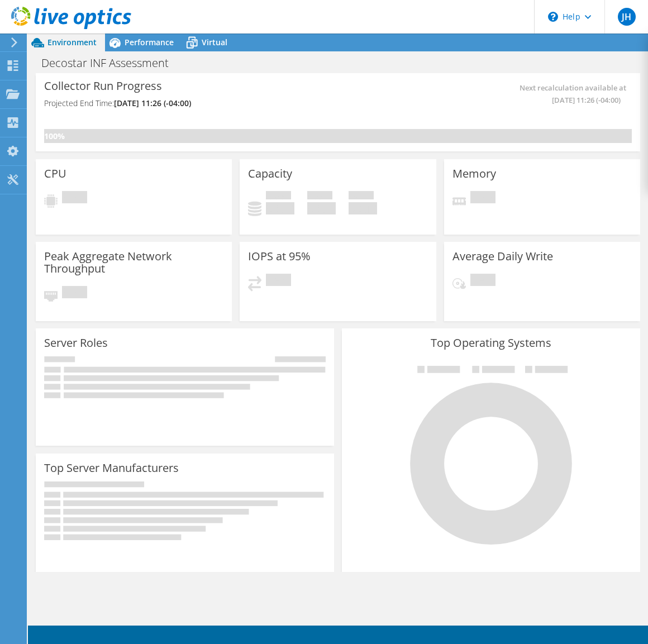 This screenshot has height=644, width=648. I want to click on span: Free, so click(320, 196).